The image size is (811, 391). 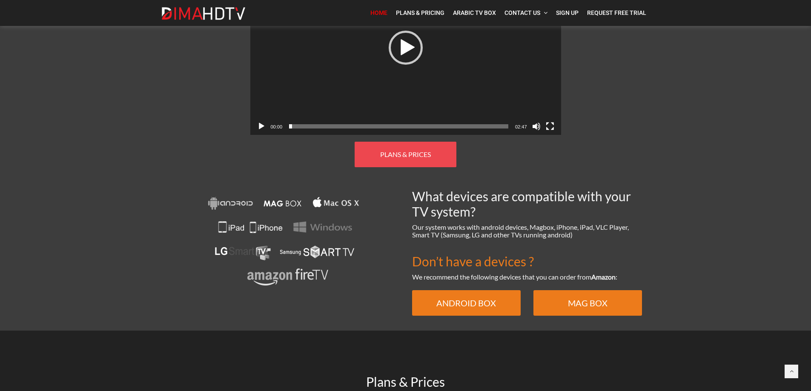 I want to click on img: Dima HDTV, so click(x=203, y=14).